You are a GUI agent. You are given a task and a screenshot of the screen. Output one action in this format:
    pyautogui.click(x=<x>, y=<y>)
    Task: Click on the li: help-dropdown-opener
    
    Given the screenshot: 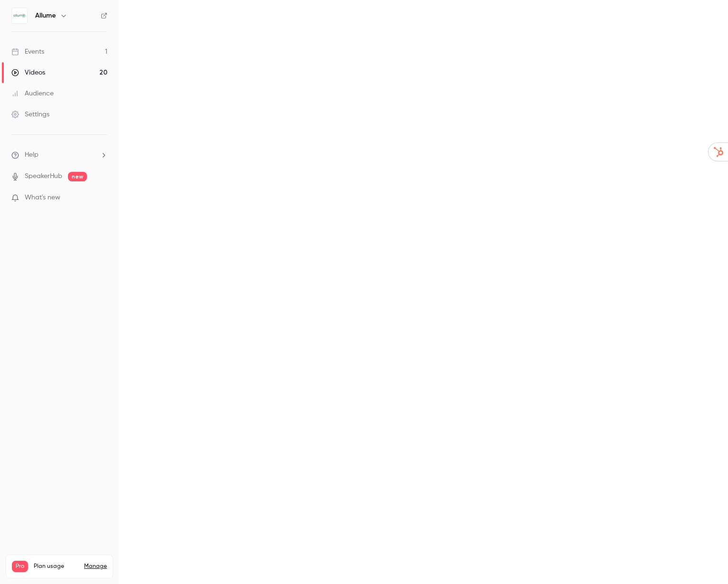 What is the action you would take?
    pyautogui.click(x=59, y=154)
    